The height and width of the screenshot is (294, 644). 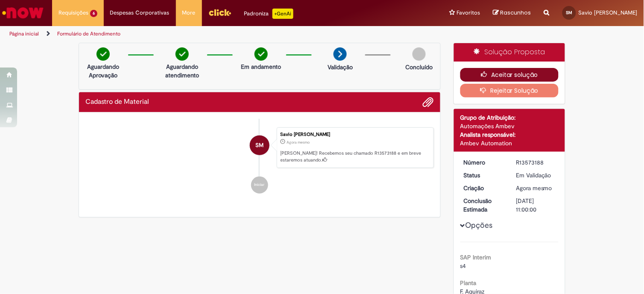 I want to click on dt: Conclusão Estimada, so click(x=484, y=205).